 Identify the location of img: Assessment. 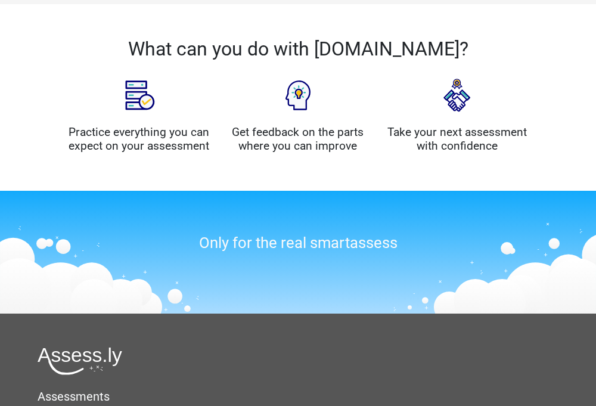
(139, 95).